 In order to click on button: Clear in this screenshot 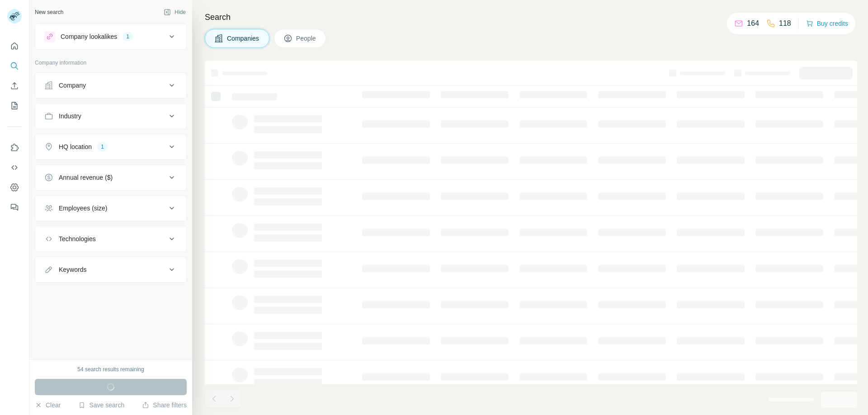, I will do `click(48, 405)`.